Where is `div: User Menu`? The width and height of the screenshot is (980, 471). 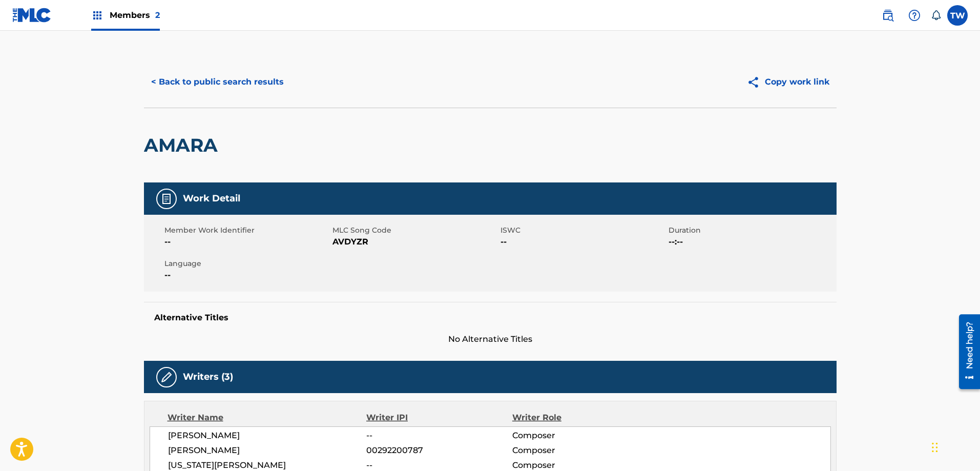
div: User Menu is located at coordinates (958, 15).